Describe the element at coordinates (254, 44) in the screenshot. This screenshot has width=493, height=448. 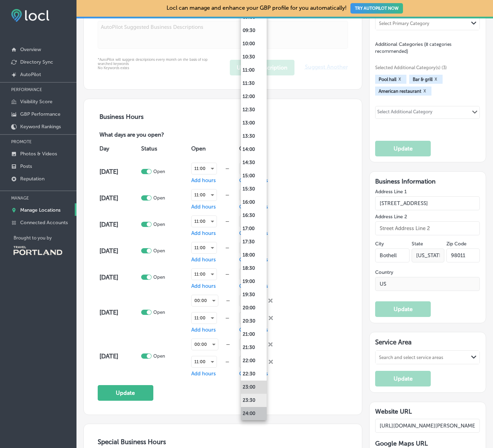
I see `li: 10:00` at that location.